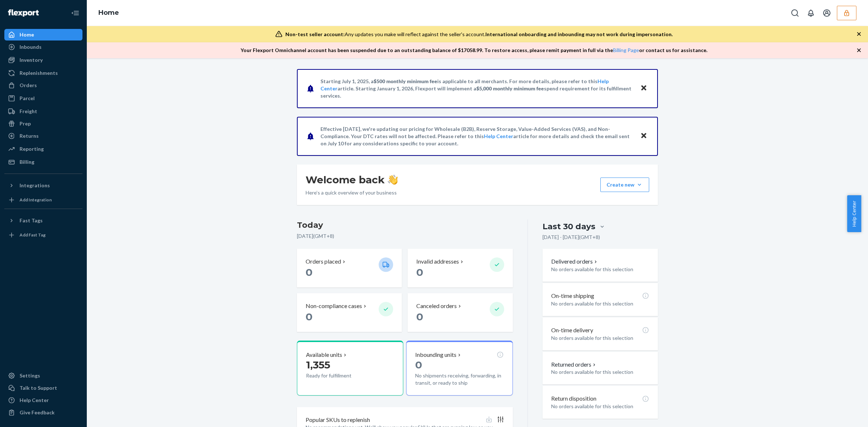  I want to click on a: Returns, so click(44, 136).